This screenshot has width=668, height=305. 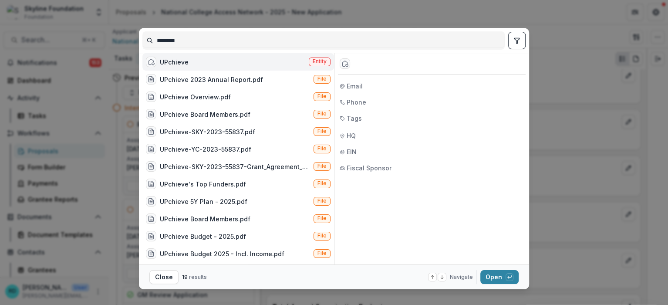 What do you see at coordinates (205, 149) in the screenshot?
I see `div: UPchieve-YC-2023-55837.pdf` at bounding box center [205, 149].